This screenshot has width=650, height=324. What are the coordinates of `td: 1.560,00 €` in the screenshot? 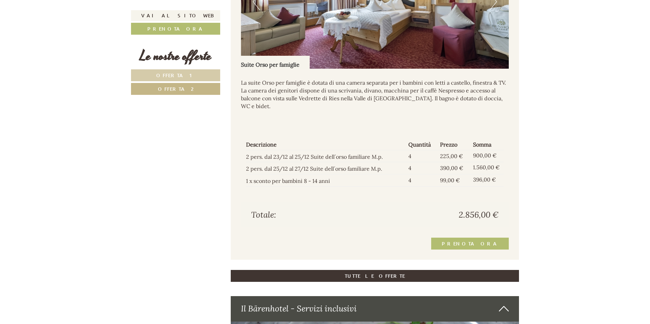 It's located at (487, 168).